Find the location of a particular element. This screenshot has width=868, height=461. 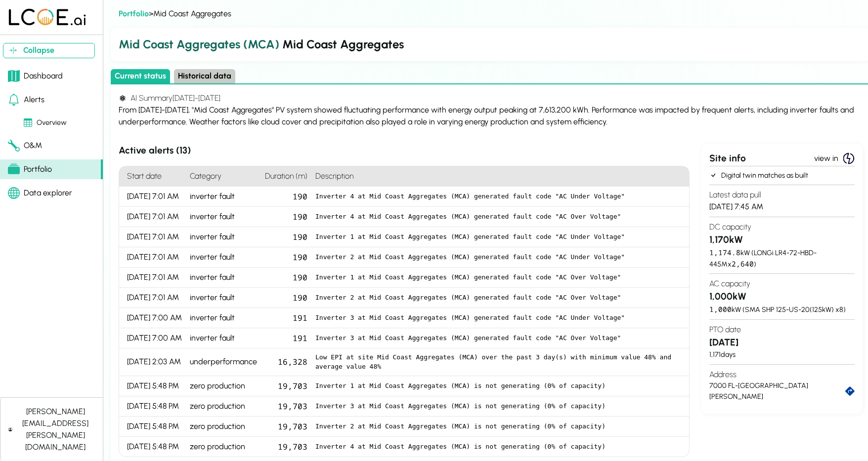

pre: Inverter 4 at Mid Coast Aggregates (MCA) generated fault code "AC Over Voltage" is located at coordinates (498, 217).